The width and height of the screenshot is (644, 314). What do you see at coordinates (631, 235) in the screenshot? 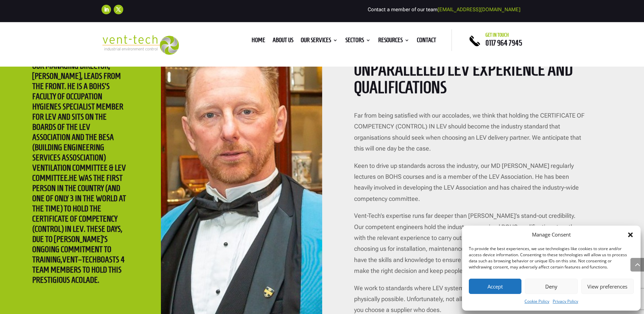
I see `div: Close dialog` at bounding box center [631, 235].